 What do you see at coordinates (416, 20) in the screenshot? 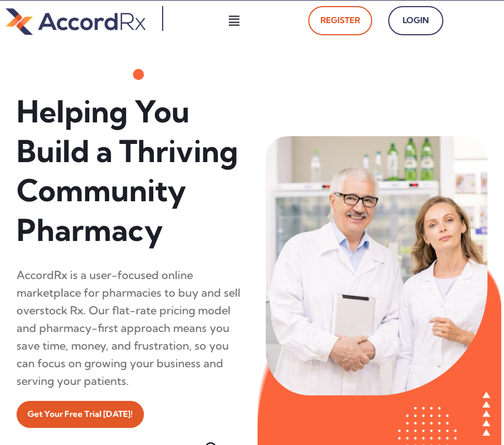
I see `a: Login` at bounding box center [416, 20].